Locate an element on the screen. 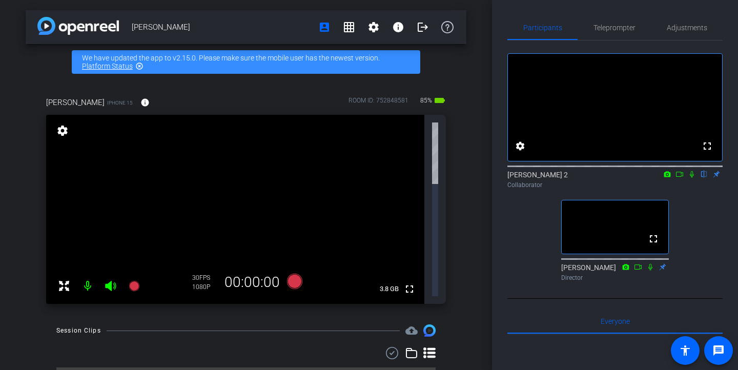 The height and width of the screenshot is (370, 738). span: Destinations for your clips is located at coordinates (412, 331).